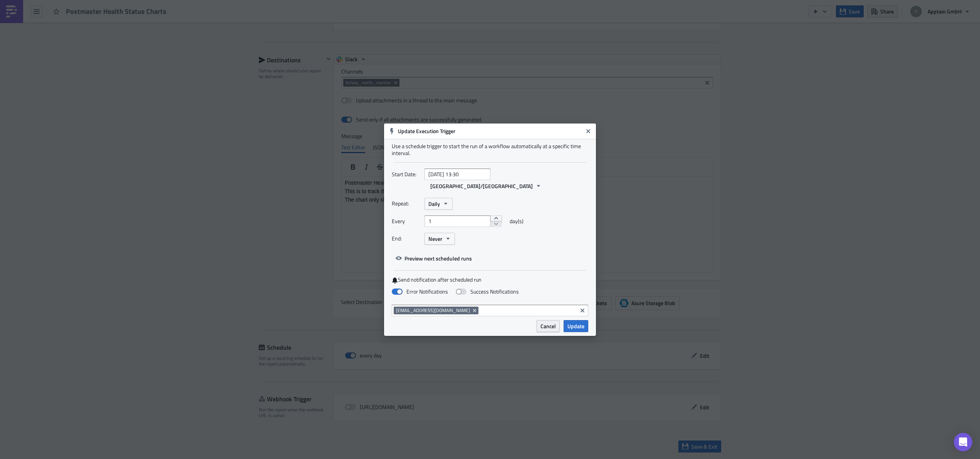  What do you see at coordinates (490, 280) in the screenshot?
I see `label: Send notification after scheduled run` at bounding box center [490, 280].